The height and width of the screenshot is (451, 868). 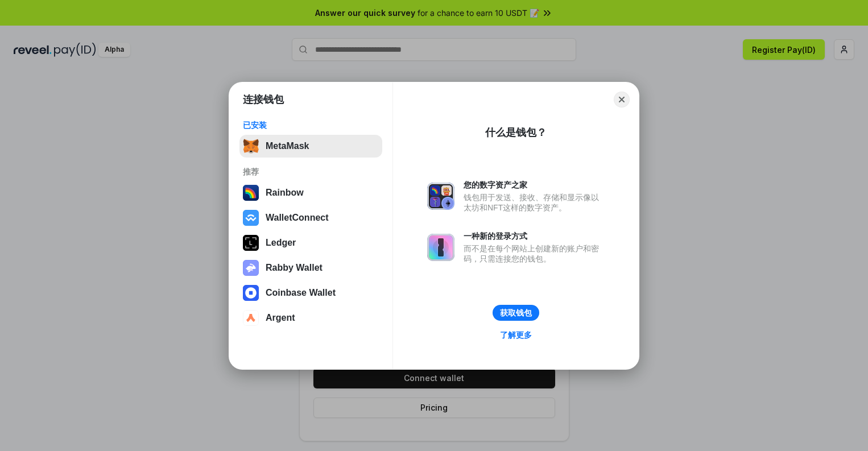 What do you see at coordinates (621, 99) in the screenshot?
I see `button: Close` at bounding box center [621, 99].